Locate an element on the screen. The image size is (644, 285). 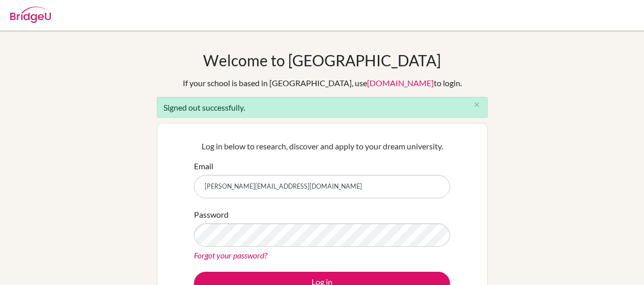
p: Log in below to research, discover and apply to your dream university. is located at coordinates (322, 146).